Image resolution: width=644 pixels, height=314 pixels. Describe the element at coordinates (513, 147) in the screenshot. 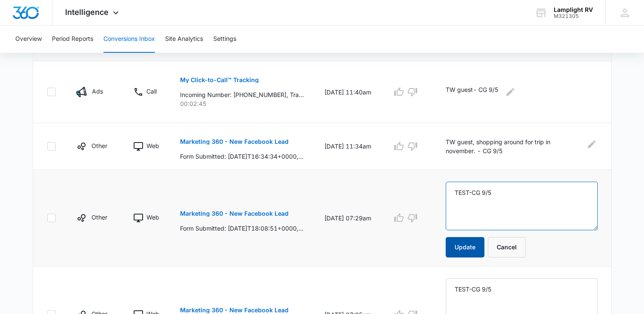

I see `p: TW guest, shopping around for trip in november. - CG 9/5` at that location.